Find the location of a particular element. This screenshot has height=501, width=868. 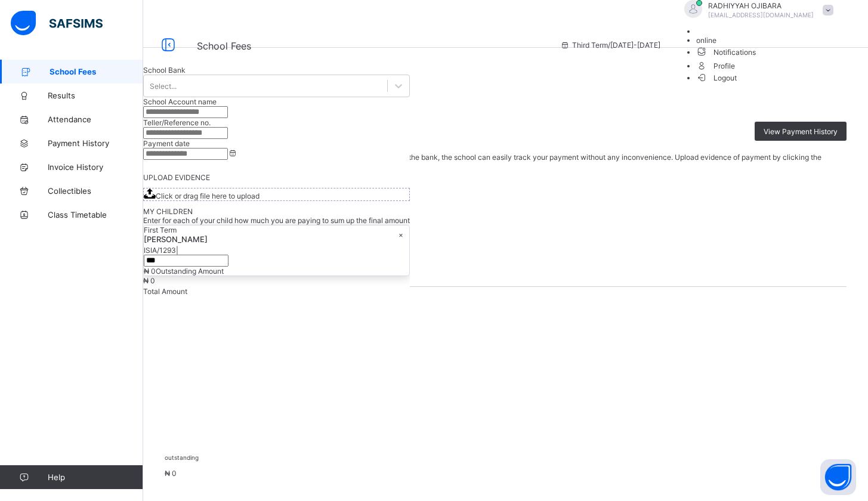

span: online is located at coordinates (706, 40).